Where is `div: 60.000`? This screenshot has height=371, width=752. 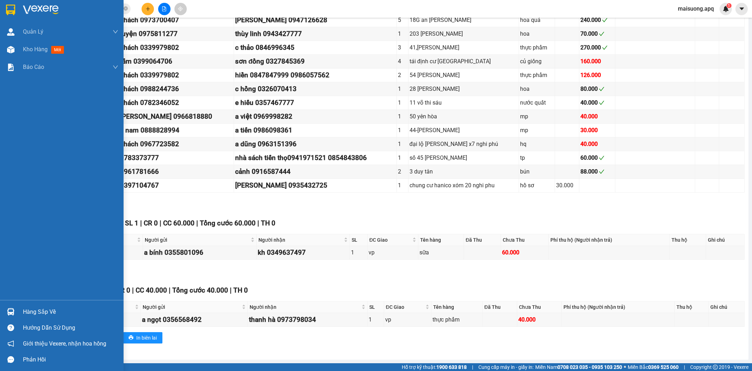
div: 60.000 is located at coordinates (525, 252).